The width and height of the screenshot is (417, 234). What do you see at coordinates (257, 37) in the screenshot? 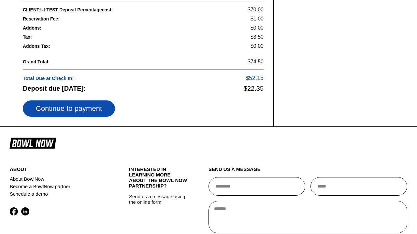
I see `span: $3.50` at bounding box center [257, 37].